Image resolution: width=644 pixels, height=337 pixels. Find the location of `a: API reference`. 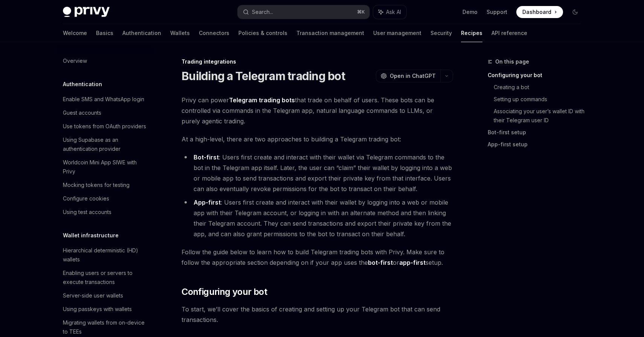

a: API reference is located at coordinates (509, 34).